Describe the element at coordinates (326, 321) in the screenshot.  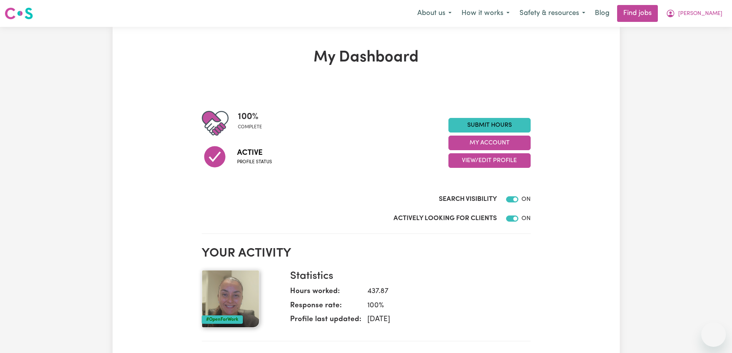
I see `dt: Profile last updated:` at that location.